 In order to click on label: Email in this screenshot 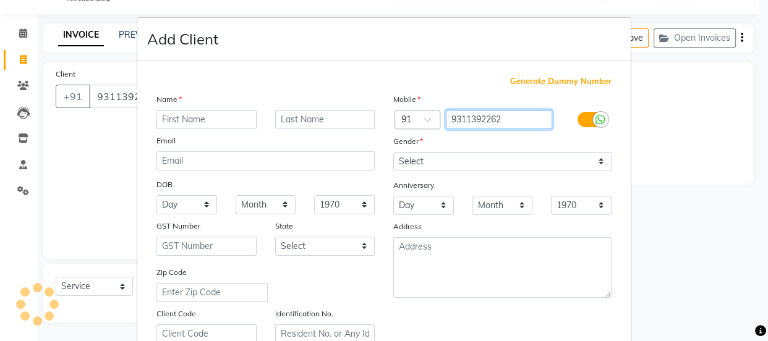, I will do `click(166, 141)`.